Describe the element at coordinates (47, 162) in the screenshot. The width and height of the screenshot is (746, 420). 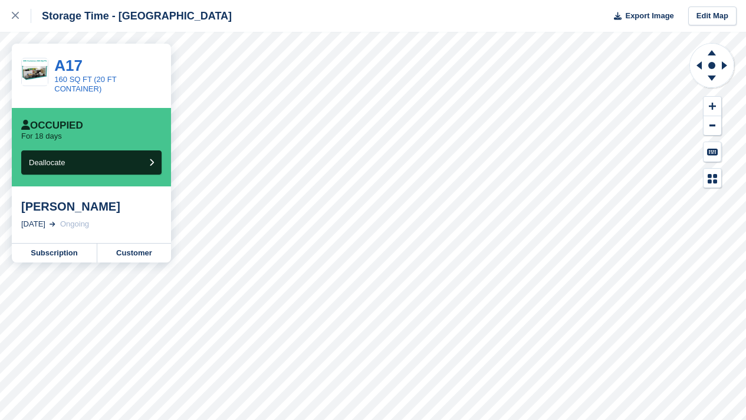
I see `span: Deallocate` at that location.